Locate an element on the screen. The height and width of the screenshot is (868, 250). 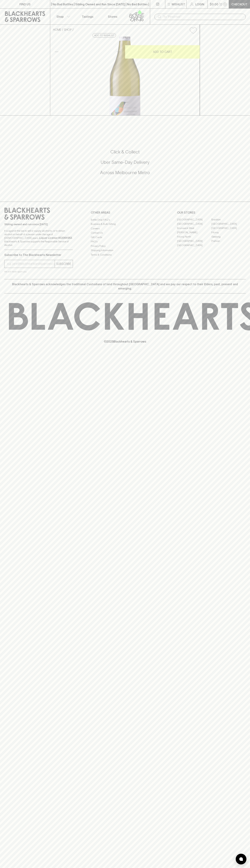
input: e.g. jane@blackheartsandsparrows.com.au is located at coordinates (31, 264).